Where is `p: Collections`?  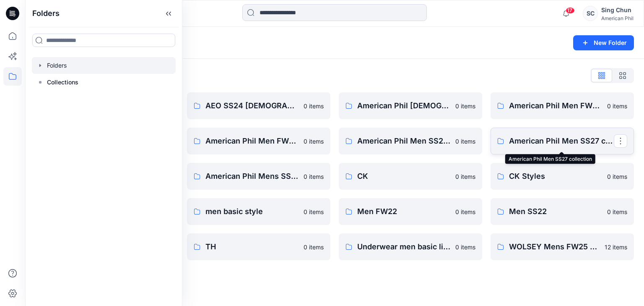 p: Collections is located at coordinates (63, 82).